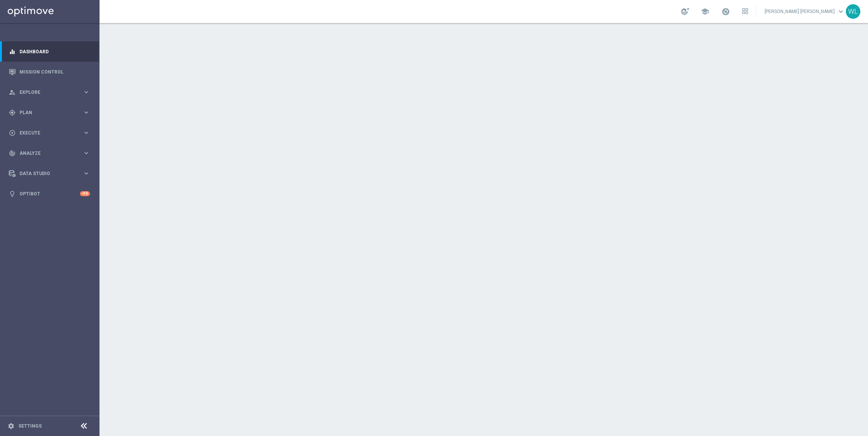 This screenshot has width=868, height=436. Describe the element at coordinates (50, 113) in the screenshot. I see `button: gps_fixed Plan keyboard_arrow_right` at that location.